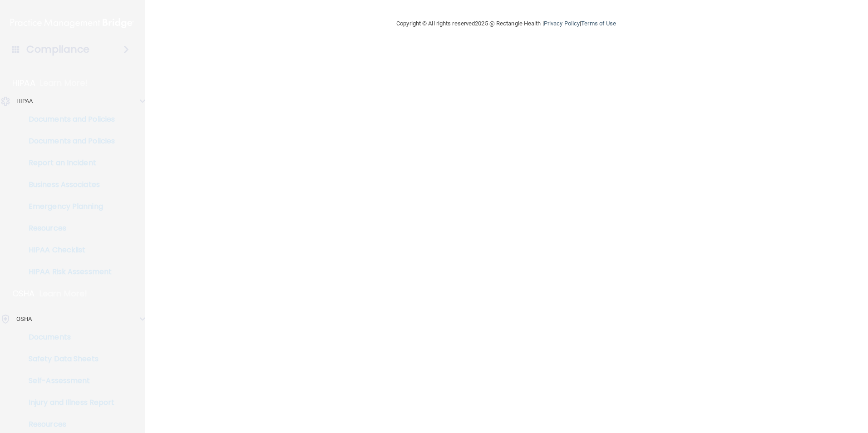 The image size is (868, 433). Describe the element at coordinates (506, 24) in the screenshot. I see `div: Copyright © All rights reserved 2025 @ Rectangle Health | |` at that location.